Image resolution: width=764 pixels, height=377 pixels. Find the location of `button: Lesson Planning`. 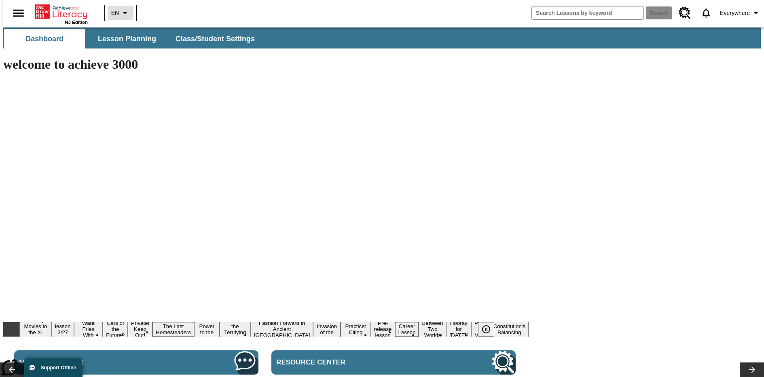

button: Lesson Planning is located at coordinates (127, 39).